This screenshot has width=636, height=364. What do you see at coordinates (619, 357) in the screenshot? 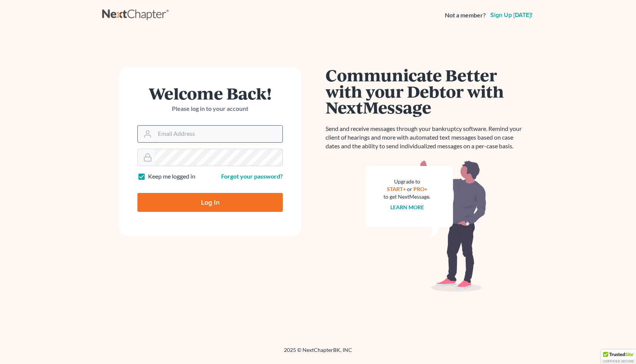
I see `div: TrustedSite Certified` at bounding box center [619, 357].